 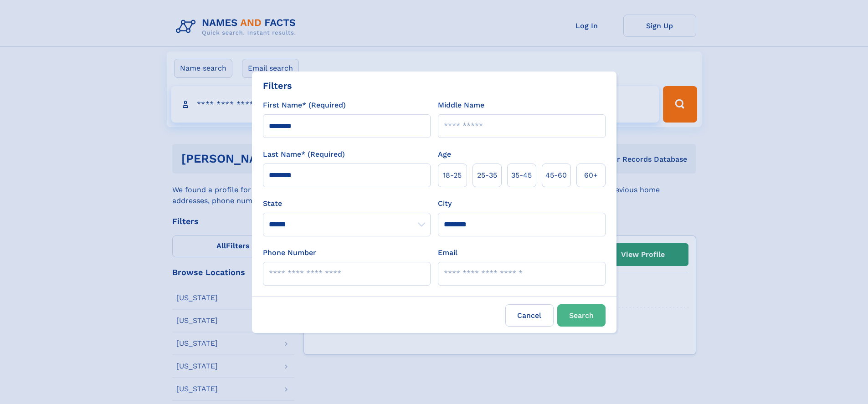 I want to click on label: Cancel, so click(x=530, y=315).